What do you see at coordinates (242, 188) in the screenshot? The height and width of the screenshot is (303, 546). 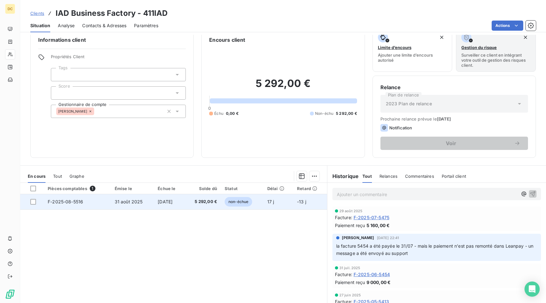 I see `div: Statut` at bounding box center [242, 188].